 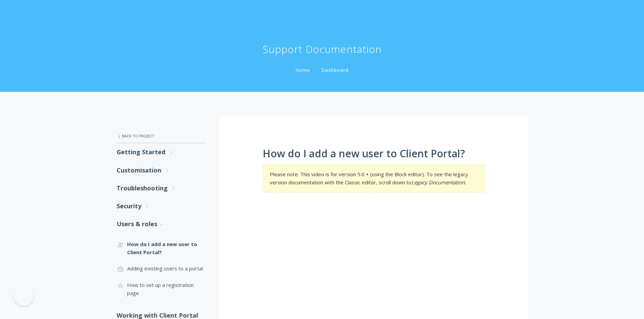 I want to click on a: How do I add a new user to Client Portal?, so click(x=161, y=248).